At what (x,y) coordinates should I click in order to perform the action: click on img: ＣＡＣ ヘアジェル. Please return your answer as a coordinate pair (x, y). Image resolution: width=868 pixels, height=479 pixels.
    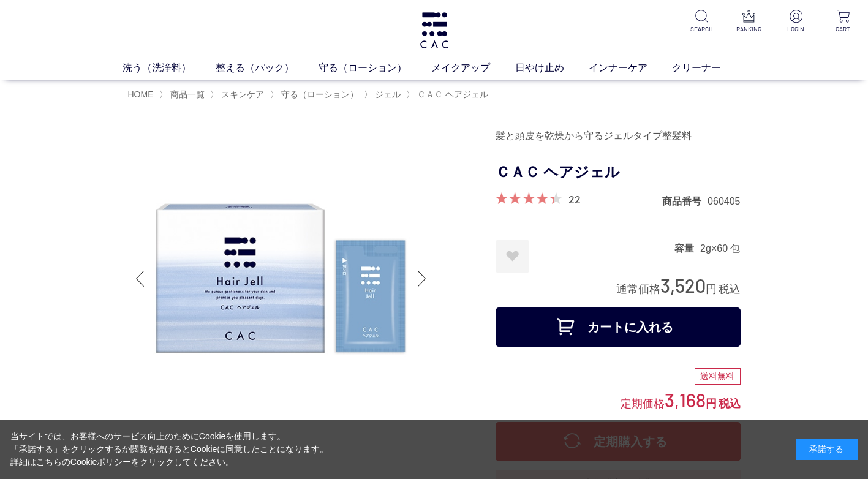
    Looking at the image, I should click on (281, 279).